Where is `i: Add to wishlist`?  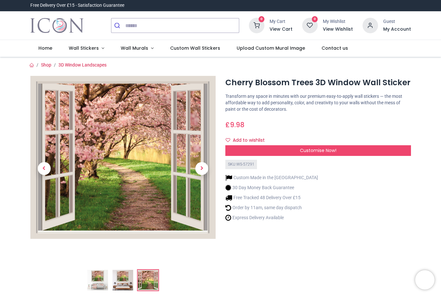
i: Add to wishlist is located at coordinates (228, 140).